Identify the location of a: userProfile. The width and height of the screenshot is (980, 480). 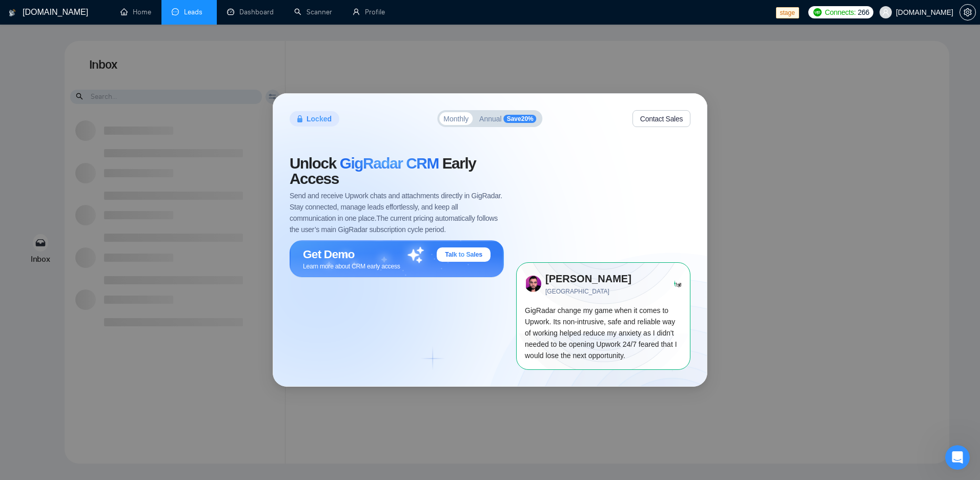
(369, 12).